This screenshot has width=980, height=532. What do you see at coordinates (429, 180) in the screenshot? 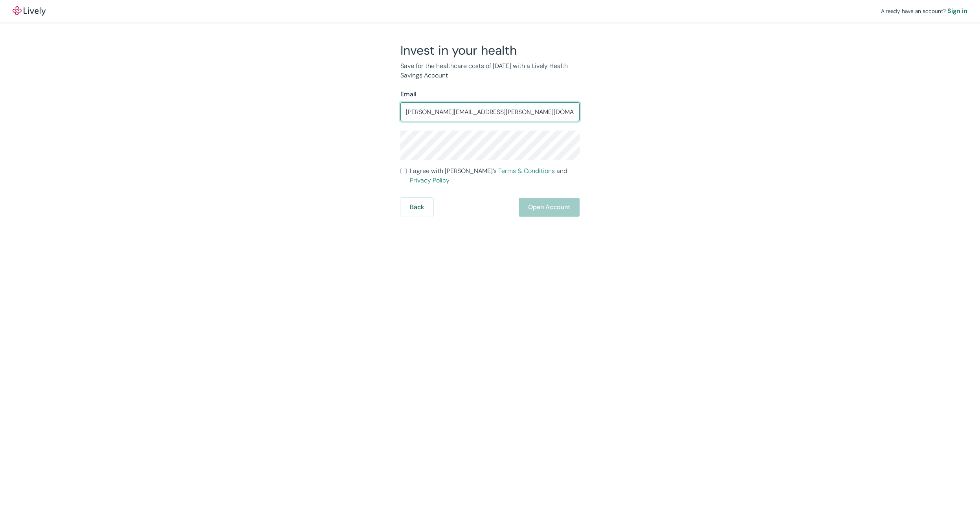
I see `a: Privacy Policy` at bounding box center [429, 180].